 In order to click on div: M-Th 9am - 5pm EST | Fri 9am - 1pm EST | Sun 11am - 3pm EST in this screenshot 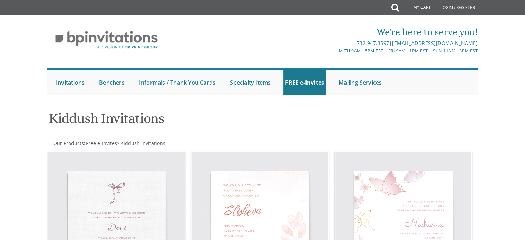, I will do `click(335, 51)`.